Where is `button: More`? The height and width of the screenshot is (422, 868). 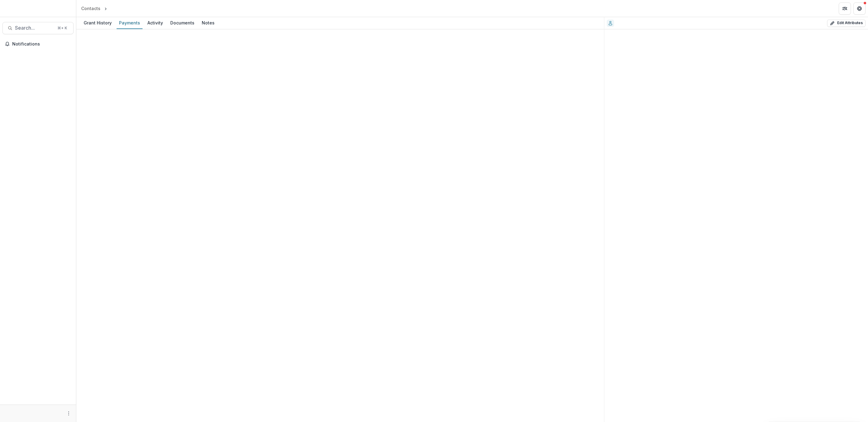
button: More is located at coordinates (69, 413).